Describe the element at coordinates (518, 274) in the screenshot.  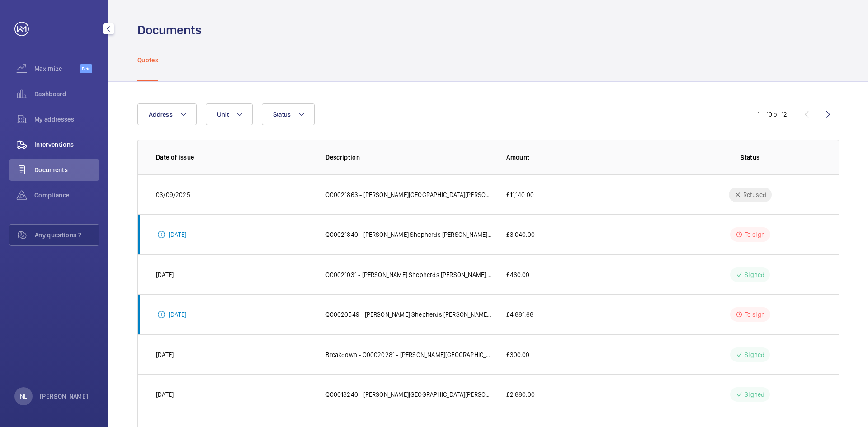
I see `p: £460.00` at that location.